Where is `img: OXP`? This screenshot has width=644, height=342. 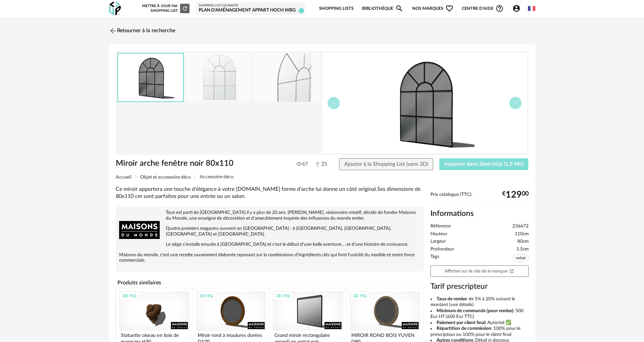
img: OXP is located at coordinates (115, 8).